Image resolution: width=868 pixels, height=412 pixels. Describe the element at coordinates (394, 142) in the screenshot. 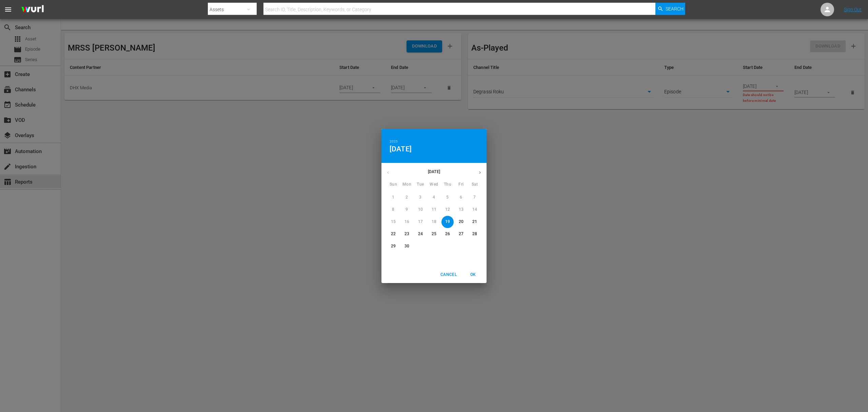

I see `button: 2025` at that location.